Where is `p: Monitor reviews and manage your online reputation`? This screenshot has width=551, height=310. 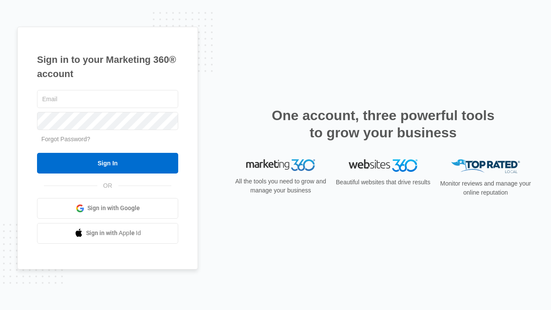
p: Monitor reviews and manage your online reputation is located at coordinates (485, 188).